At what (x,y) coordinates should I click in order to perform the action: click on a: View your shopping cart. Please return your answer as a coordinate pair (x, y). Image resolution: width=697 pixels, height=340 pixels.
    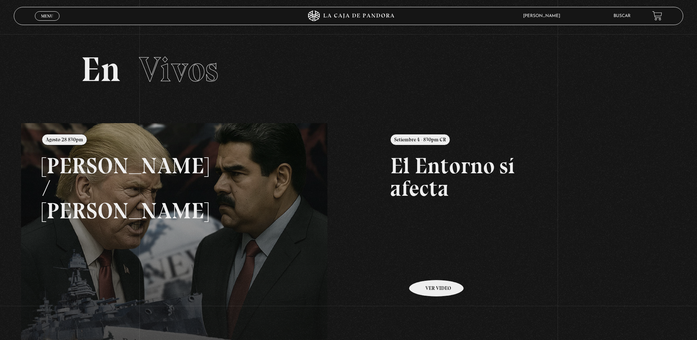
    Looking at the image, I should click on (657, 16).